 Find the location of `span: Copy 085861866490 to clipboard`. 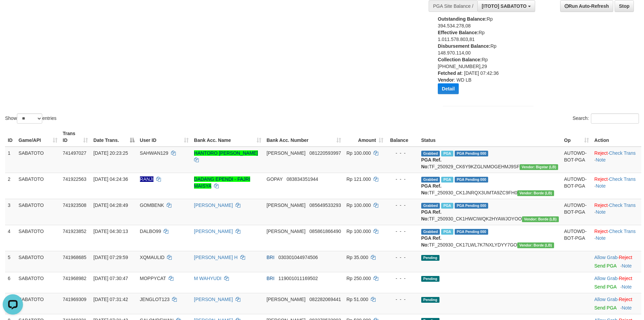

span: Copy 085861866490 to clipboard is located at coordinates (325, 231).